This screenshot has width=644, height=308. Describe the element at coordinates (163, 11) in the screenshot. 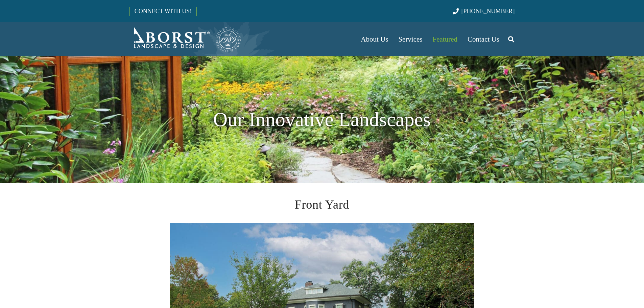

I see `a: CONNECT WITH US!` at that location.